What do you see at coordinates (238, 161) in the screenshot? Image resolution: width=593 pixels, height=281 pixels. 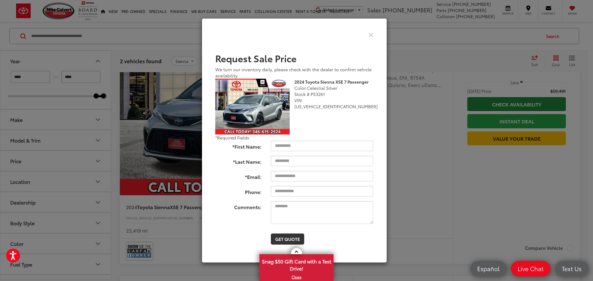 I see `label: *Last Name:` at bounding box center [238, 161].